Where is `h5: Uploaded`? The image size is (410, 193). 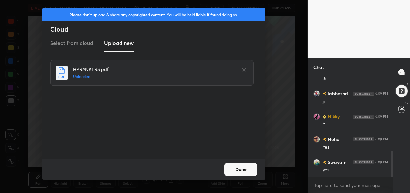
h5: Uploaded is located at coordinates (154, 77).